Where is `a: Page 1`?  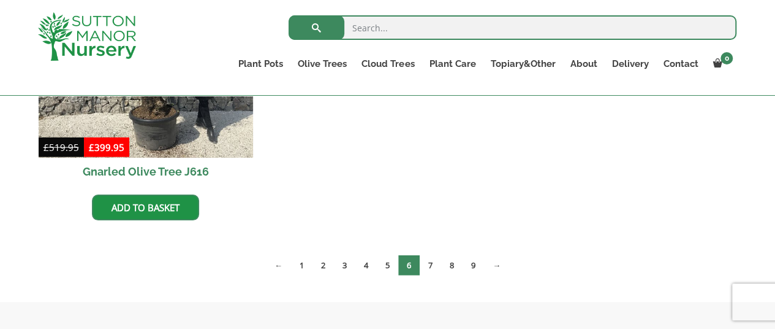 a: Page 1 is located at coordinates (302, 265).